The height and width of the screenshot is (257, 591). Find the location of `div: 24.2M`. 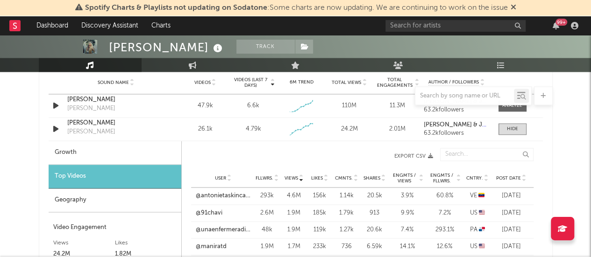

div: 24.2M is located at coordinates (349, 129).